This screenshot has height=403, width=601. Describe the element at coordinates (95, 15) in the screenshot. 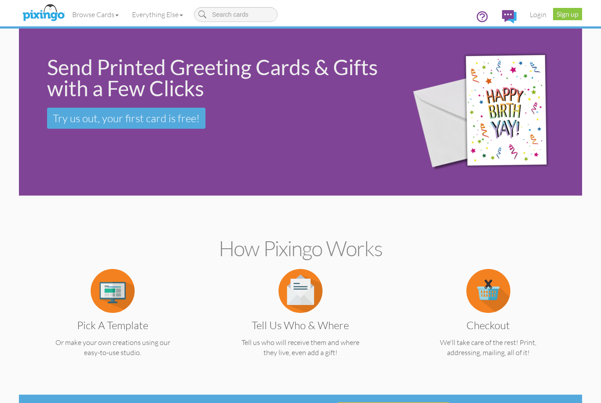

I see `a: Browse Cards` at that location.